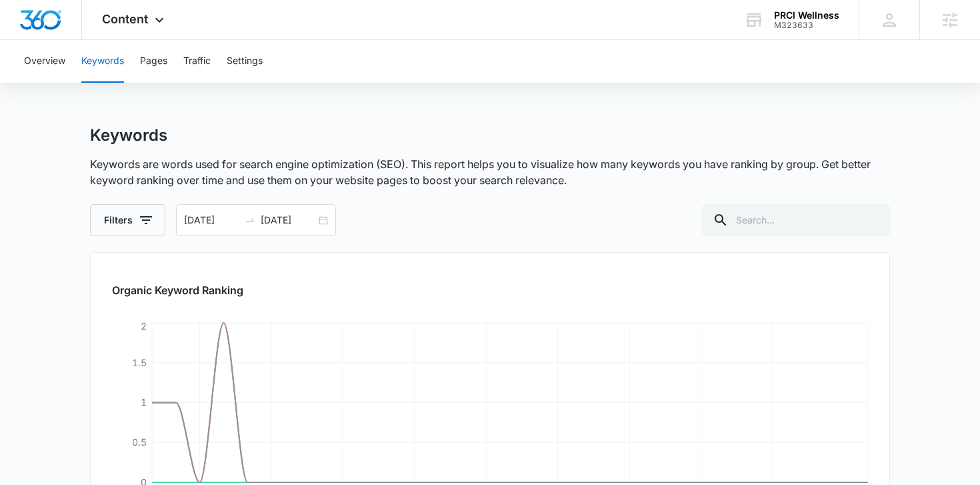  I want to click on tspan: 1, so click(144, 401).